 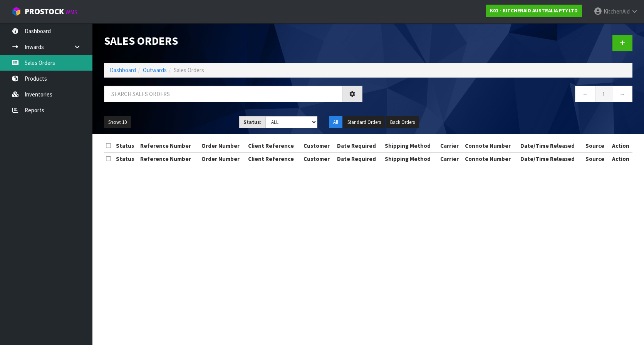 I want to click on a: Dashboard, so click(x=123, y=70).